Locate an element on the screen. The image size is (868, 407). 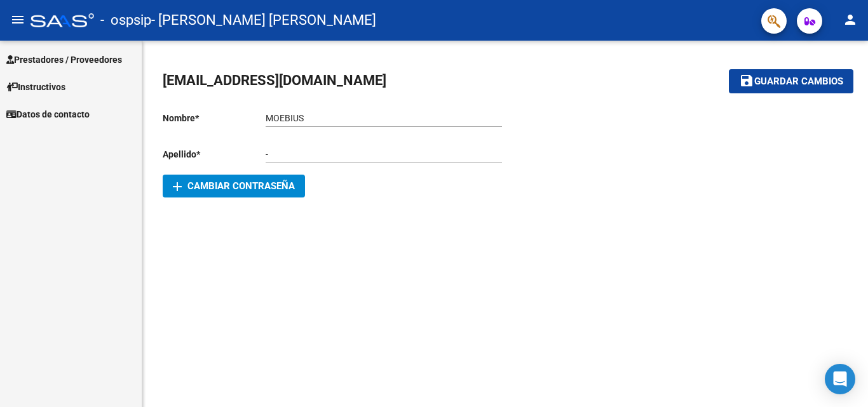
span: - ospsip is located at coordinates (126, 21).